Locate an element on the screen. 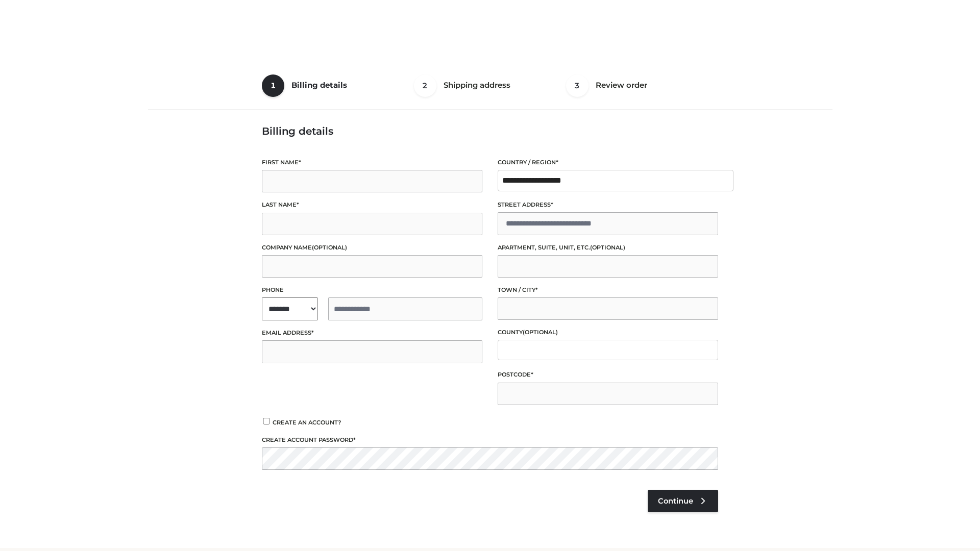 The height and width of the screenshot is (551, 980). label: Email address is located at coordinates (372, 333).